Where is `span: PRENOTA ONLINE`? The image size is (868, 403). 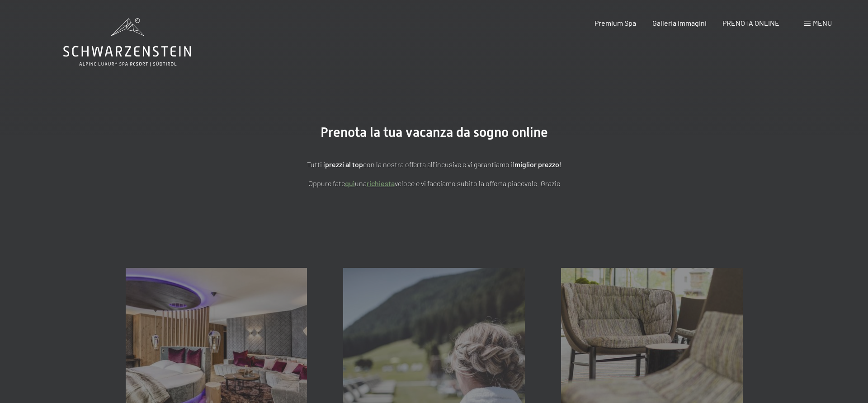
span: PRENOTA ONLINE is located at coordinates (751, 22).